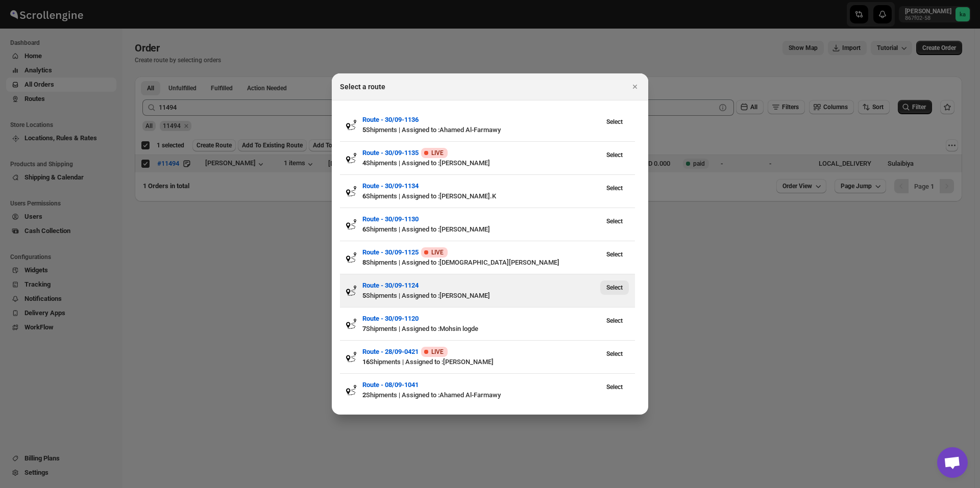 The width and height of the screenshot is (980, 488). What do you see at coordinates (615, 321) in the screenshot?
I see `button: View Route - 30/09-1120’s latest order` at bounding box center [615, 321].